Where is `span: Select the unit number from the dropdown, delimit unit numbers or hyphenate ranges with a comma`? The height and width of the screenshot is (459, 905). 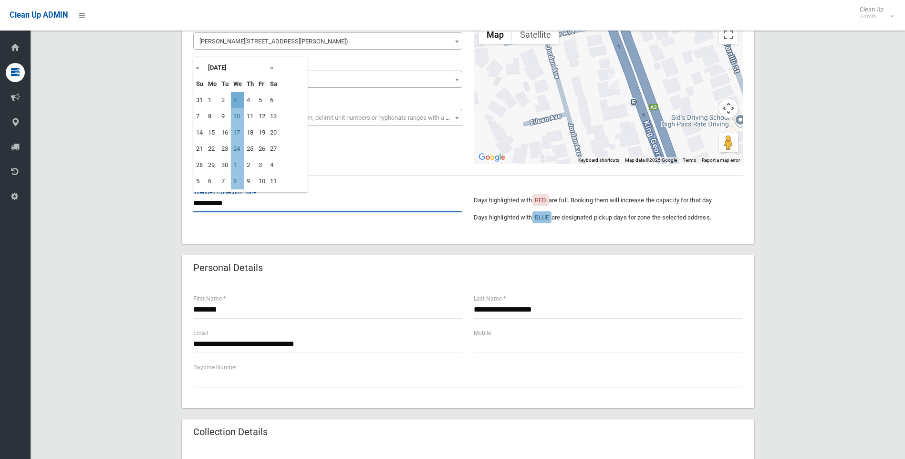
span: Select the unit number from the dropdown, delimit unit numbers or hyphenate ranges with a comma is located at coordinates (332, 117).